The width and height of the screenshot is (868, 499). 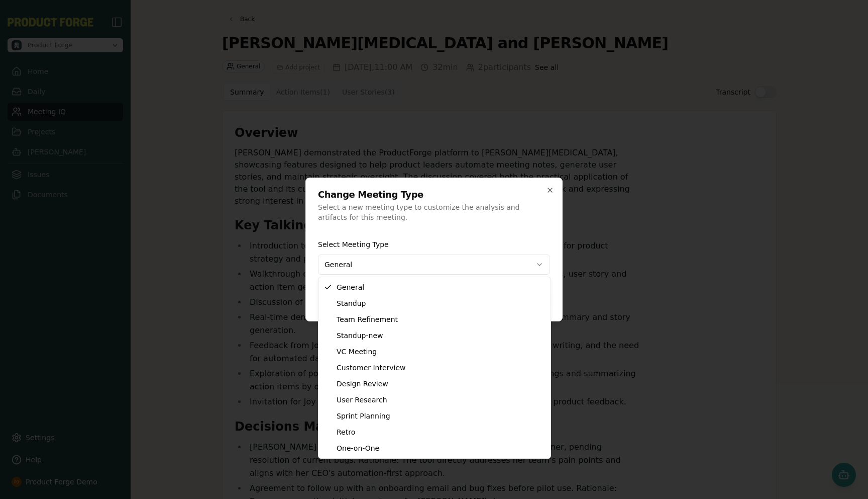 I want to click on span: General, so click(x=350, y=287).